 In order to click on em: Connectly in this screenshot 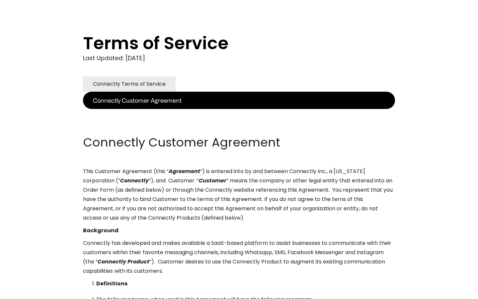, I will do `click(135, 180)`.